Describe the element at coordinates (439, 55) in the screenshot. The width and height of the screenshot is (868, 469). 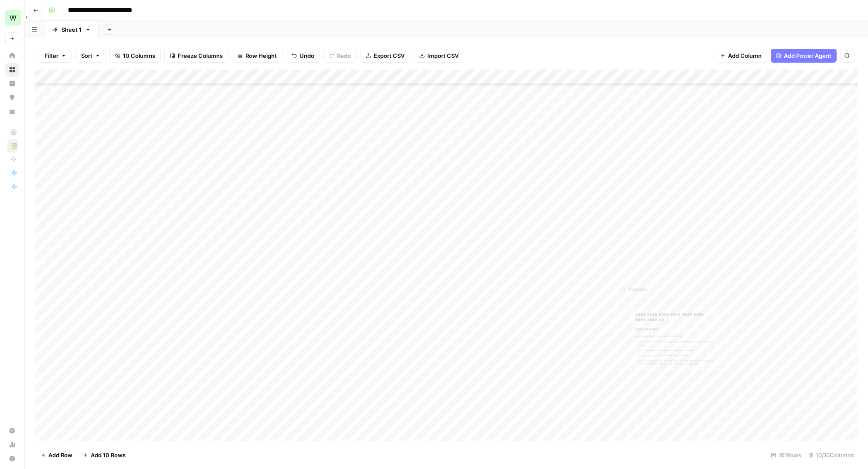
I see `button: Import CSV` at that location.